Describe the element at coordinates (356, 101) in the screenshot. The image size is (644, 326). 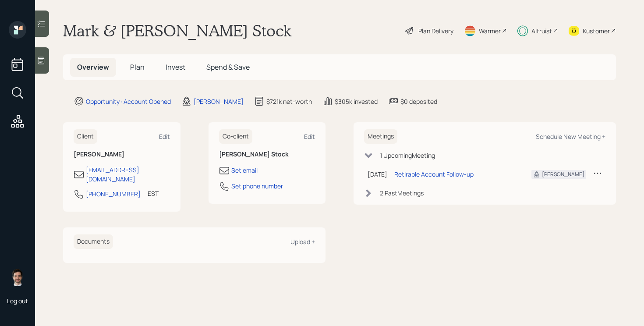
I see `div: $305k invested` at that location.